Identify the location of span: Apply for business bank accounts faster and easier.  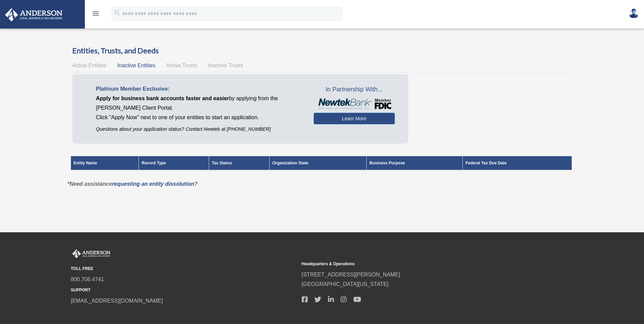
(162, 98).